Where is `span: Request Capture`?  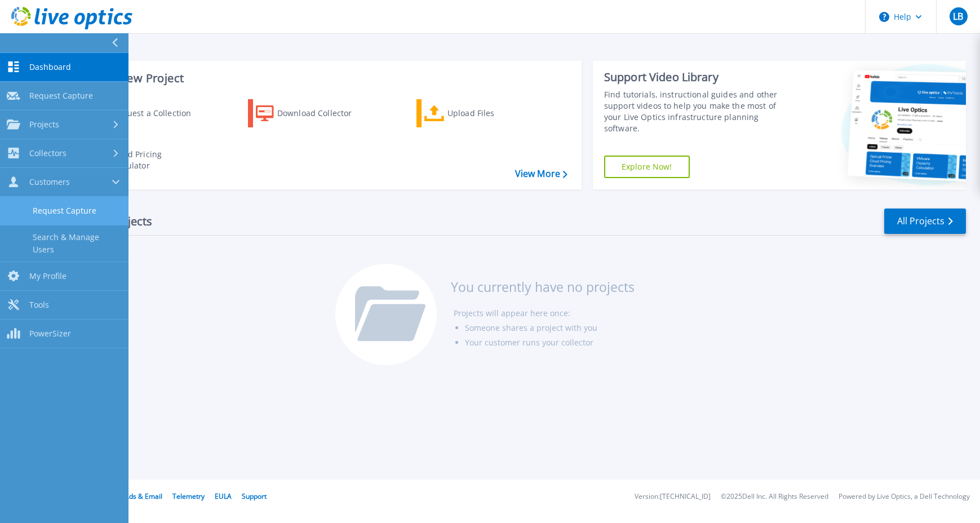
span: Request Capture is located at coordinates (61, 96).